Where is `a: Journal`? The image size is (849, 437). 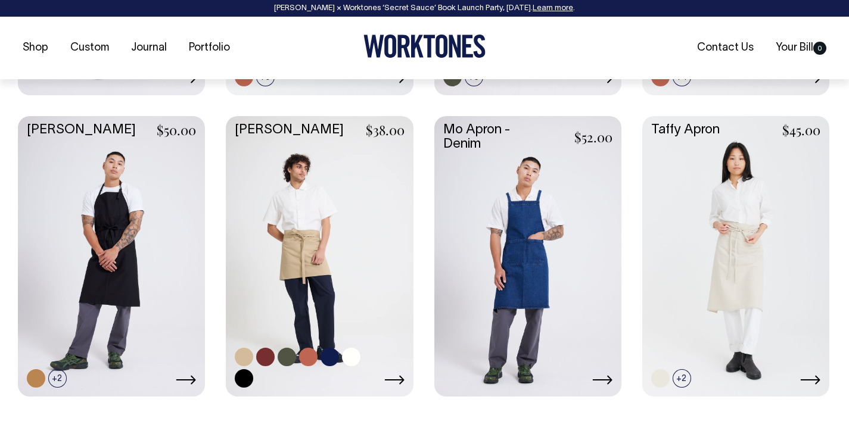 a: Journal is located at coordinates (149, 48).